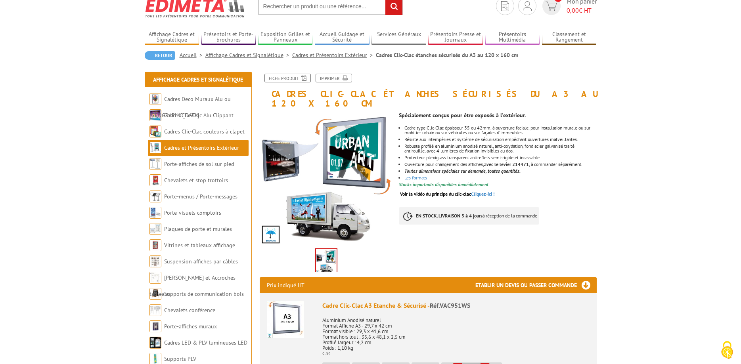 This screenshot has width=741, height=364. What do you see at coordinates (342, 37) in the screenshot?
I see `a: Accueil Guidage et Sécurité` at bounding box center [342, 37].